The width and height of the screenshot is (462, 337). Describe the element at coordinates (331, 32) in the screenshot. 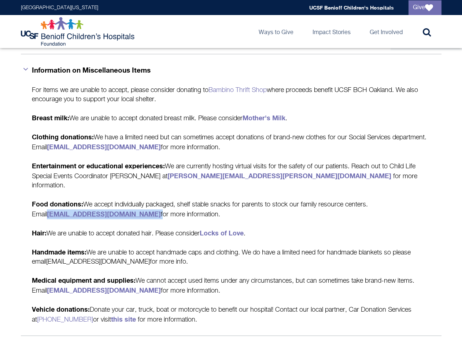

I see `a: Impact Stories` at that location.